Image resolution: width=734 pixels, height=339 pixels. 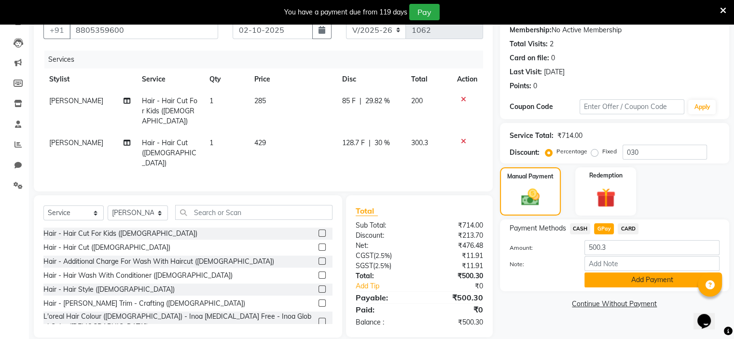 I want to click on img: _cash.svg, so click(x=530, y=197).